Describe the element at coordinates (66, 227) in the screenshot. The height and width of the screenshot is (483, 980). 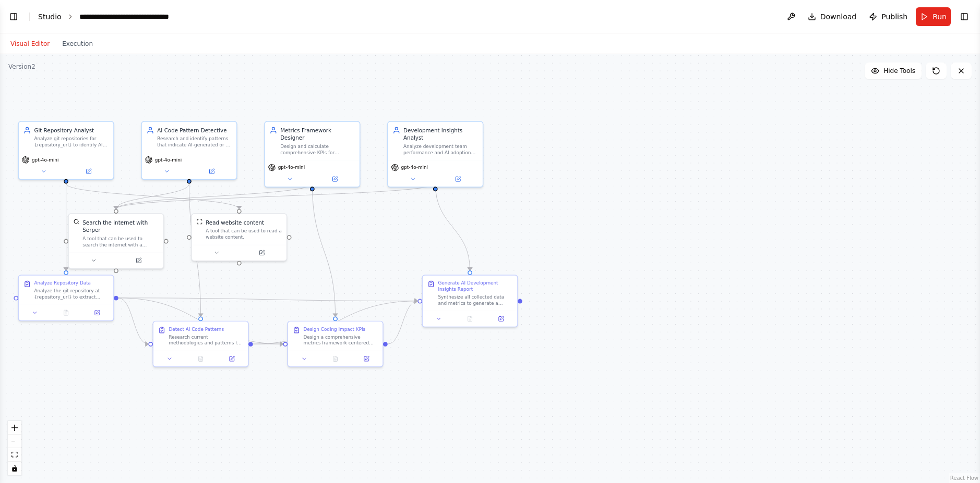
I see `g: Edge from 686b7cb2-dc20-4986-bbbc-f5b933d17e95 to b171be78-14ea-4bb5-bfdd-850cf6cb0d73` at that location.